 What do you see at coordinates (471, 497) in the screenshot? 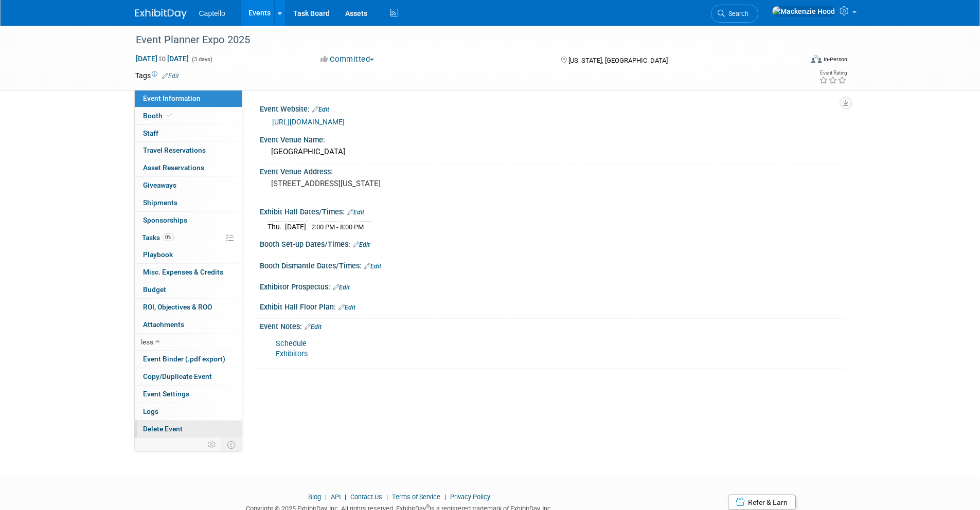
I see `a: Privacy Policy` at bounding box center [471, 497].